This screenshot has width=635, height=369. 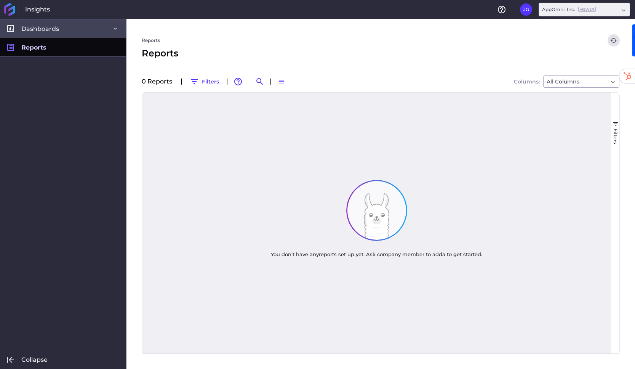 What do you see at coordinates (587, 9) in the screenshot?
I see `ins: Viewer` at bounding box center [587, 9].